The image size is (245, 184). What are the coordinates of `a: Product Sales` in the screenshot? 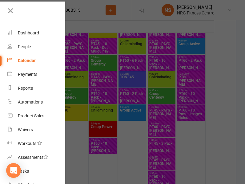 It's located at (36, 116).